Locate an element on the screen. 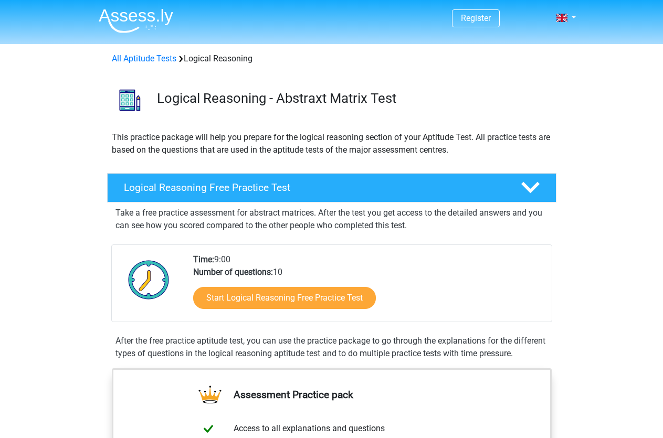 This screenshot has width=663, height=438. h3: Logical Reasoning - Abstraxt Matrix Test is located at coordinates (352, 98).